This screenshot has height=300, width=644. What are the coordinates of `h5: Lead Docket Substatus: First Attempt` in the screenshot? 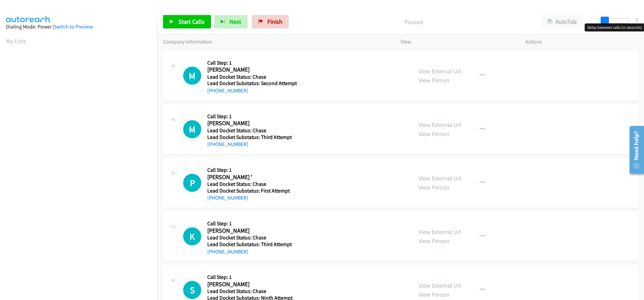 It's located at (250, 191).